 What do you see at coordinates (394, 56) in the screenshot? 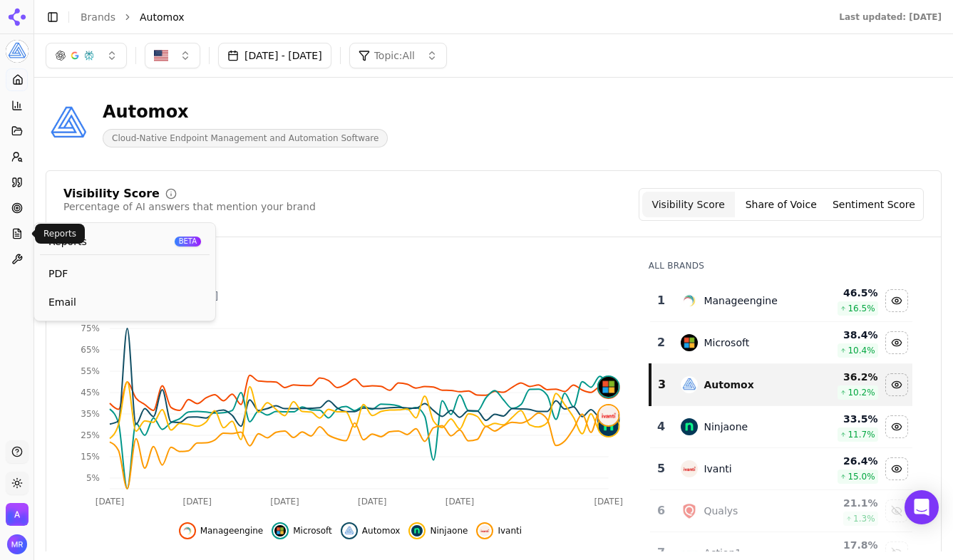
I see `span: Topic: All` at bounding box center [394, 56].